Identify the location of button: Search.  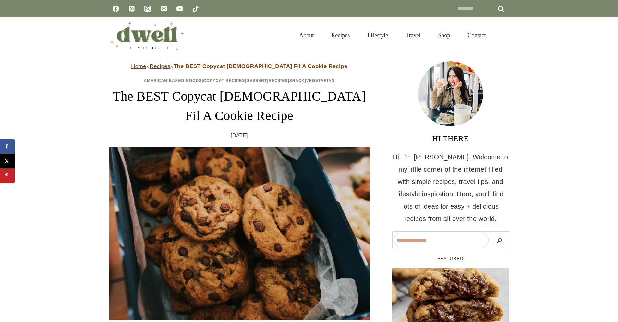
(500, 240).